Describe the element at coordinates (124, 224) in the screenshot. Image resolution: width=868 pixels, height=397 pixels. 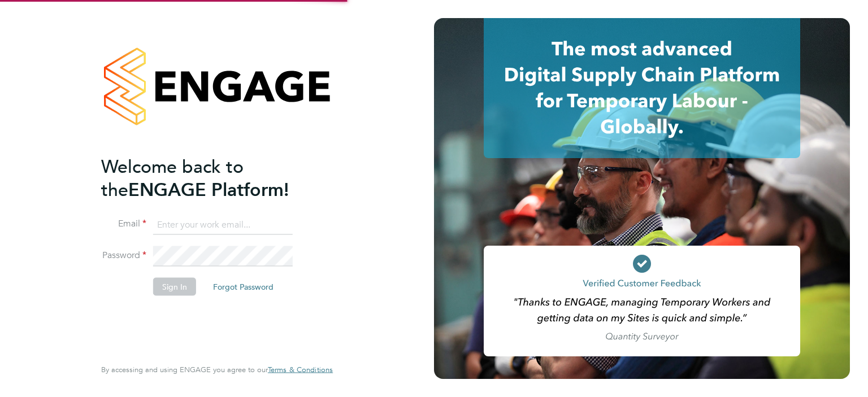
I see `label: Email` at that location.